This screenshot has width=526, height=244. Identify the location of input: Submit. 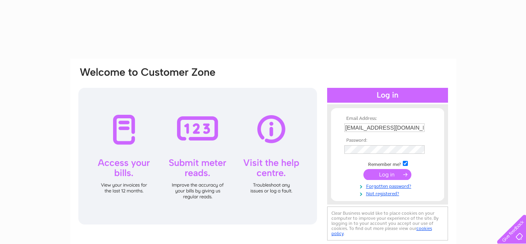
(387, 174).